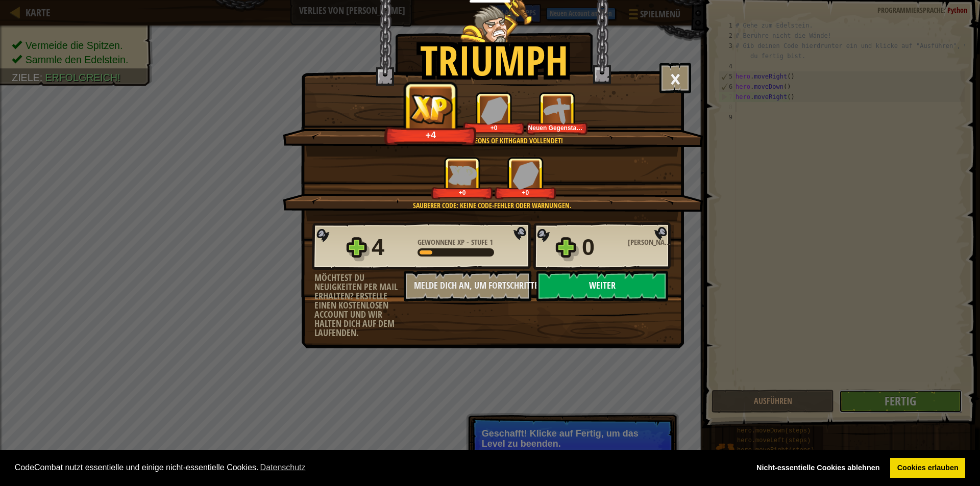 Image resolution: width=980 pixels, height=486 pixels. Describe the element at coordinates (431, 135) in the screenshot. I see `div: +4` at that location.